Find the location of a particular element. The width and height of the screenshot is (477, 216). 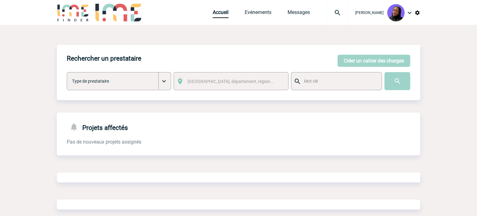

a: Evénements is located at coordinates (258, 14).